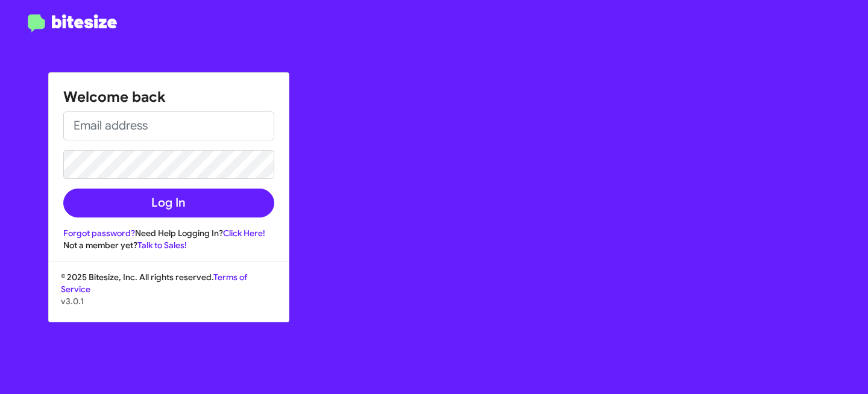  I want to click on button: Log In, so click(169, 203).